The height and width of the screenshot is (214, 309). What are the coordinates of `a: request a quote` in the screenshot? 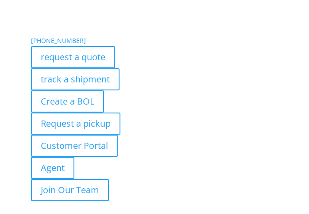 It's located at (73, 57).